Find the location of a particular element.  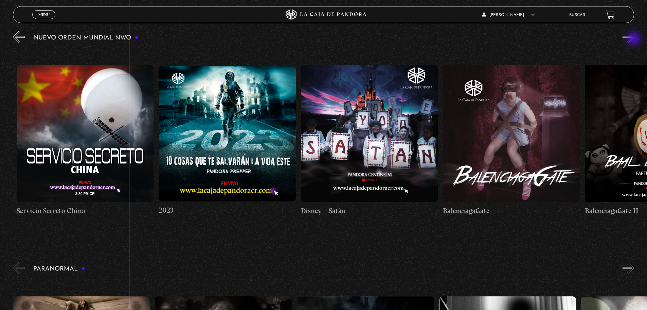

h4: Disney – Satán is located at coordinates (369, 211).